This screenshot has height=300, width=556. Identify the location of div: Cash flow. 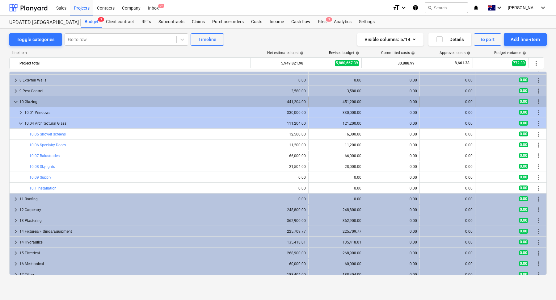
(301, 22).